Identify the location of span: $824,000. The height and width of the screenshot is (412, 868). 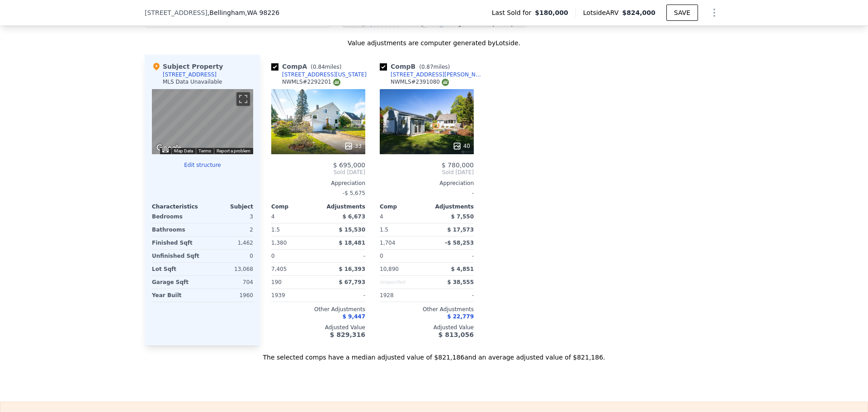
(639, 13).